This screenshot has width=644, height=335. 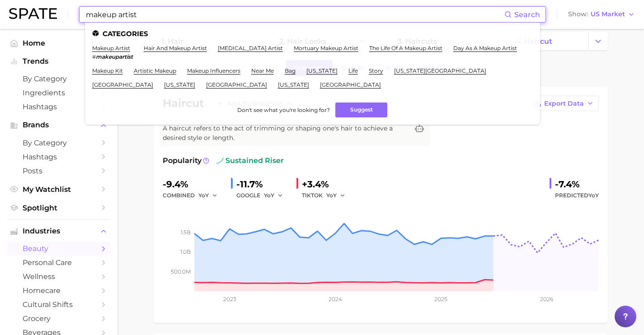 I want to click on span: Brands, so click(x=59, y=125).